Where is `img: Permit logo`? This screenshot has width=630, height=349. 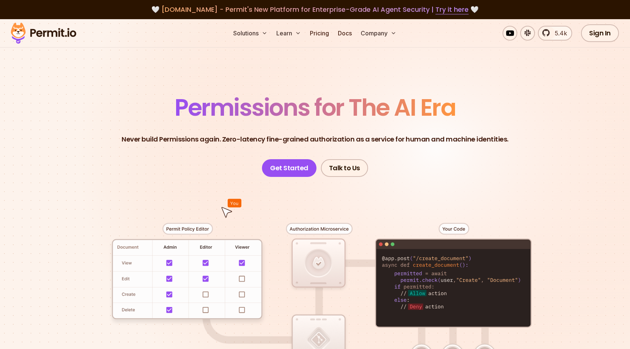
img: Permit logo is located at coordinates (44, 33).